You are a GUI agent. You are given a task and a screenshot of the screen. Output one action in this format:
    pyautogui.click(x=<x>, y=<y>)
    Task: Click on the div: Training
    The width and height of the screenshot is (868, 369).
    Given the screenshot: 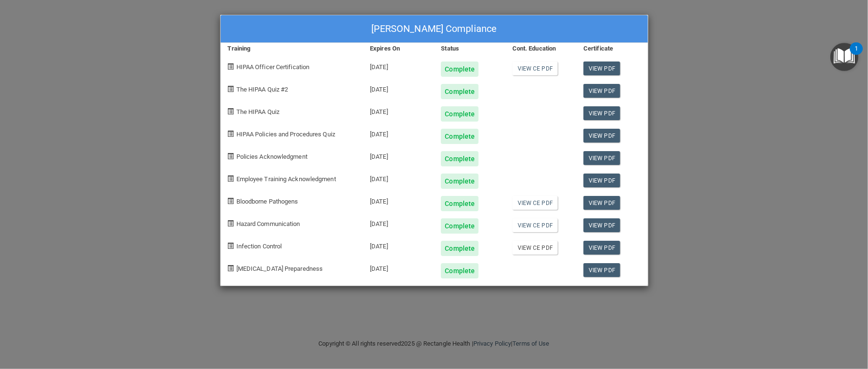 What is the action you would take?
    pyautogui.click(x=292, y=49)
    